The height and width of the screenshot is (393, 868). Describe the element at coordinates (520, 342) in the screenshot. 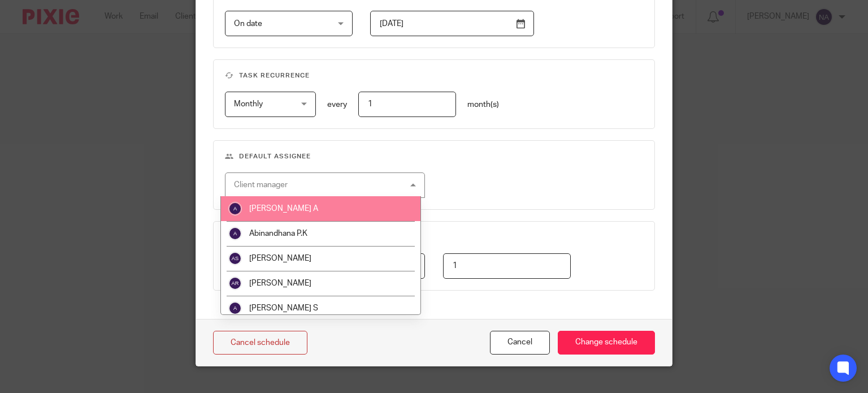

I see `button: Cancel` at that location.